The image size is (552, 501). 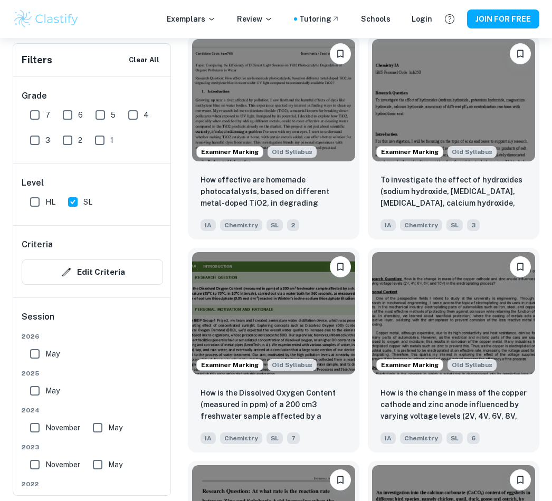 What do you see at coordinates (92, 448) in the screenshot?
I see `span: 2023` at bounding box center [92, 448].